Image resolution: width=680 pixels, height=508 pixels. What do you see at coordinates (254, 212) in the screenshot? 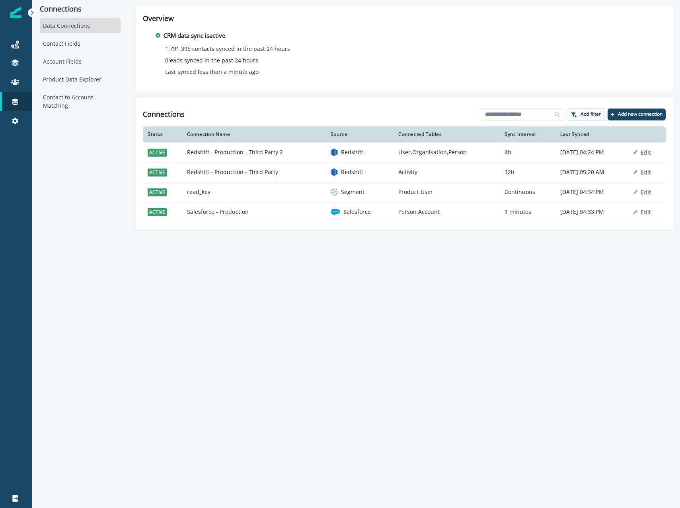
I see `td: Salesforce - Production` at bounding box center [254, 212].